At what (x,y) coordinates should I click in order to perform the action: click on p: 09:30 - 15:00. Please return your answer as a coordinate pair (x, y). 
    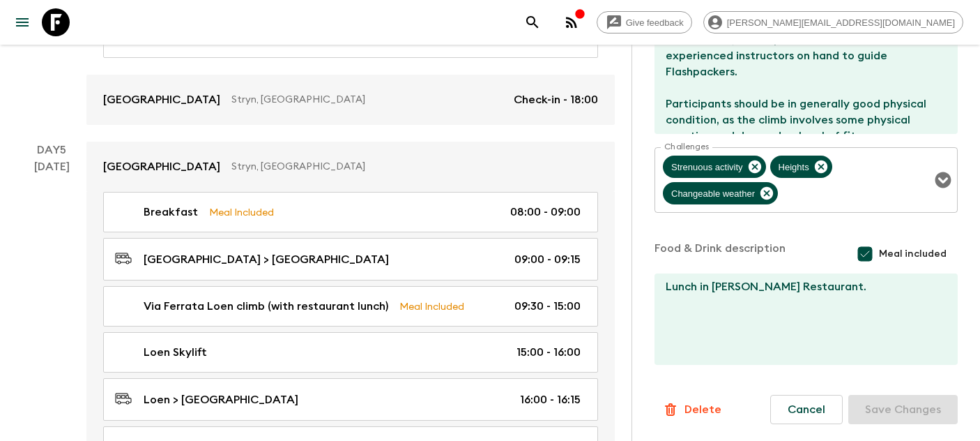
    Looking at the image, I should click on (547, 307).